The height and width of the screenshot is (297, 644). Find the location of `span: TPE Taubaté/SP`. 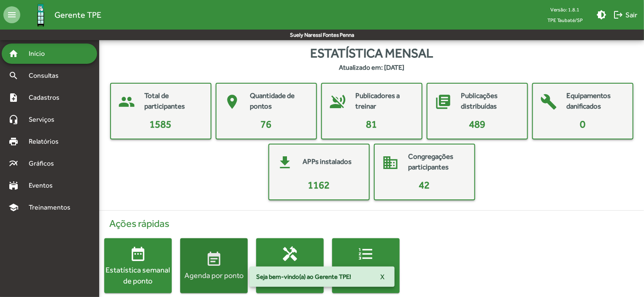

span: TPE Taubaté/SP is located at coordinates (565, 20).